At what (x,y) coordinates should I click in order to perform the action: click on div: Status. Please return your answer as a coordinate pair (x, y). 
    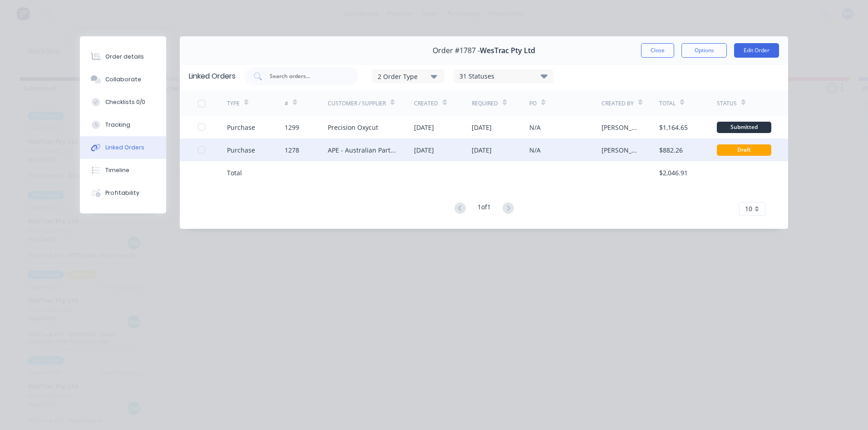
    Looking at the image, I should click on (727, 103).